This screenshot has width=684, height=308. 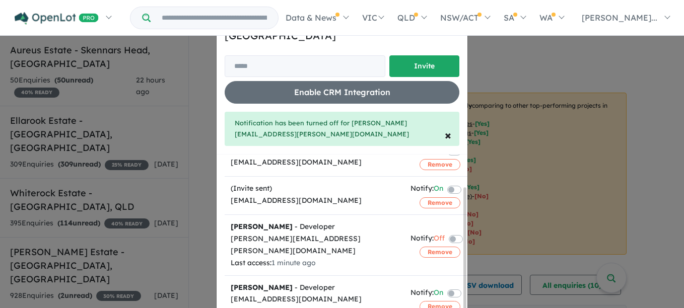 What do you see at coordinates (314, 189) in the screenshot?
I see `div: (Invite sent)` at bounding box center [314, 189].